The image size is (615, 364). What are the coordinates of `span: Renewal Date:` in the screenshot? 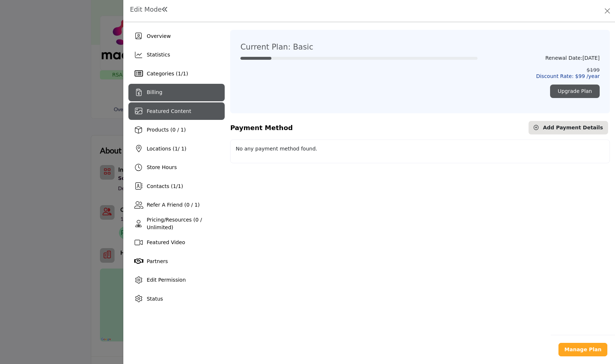 It's located at (564, 58).